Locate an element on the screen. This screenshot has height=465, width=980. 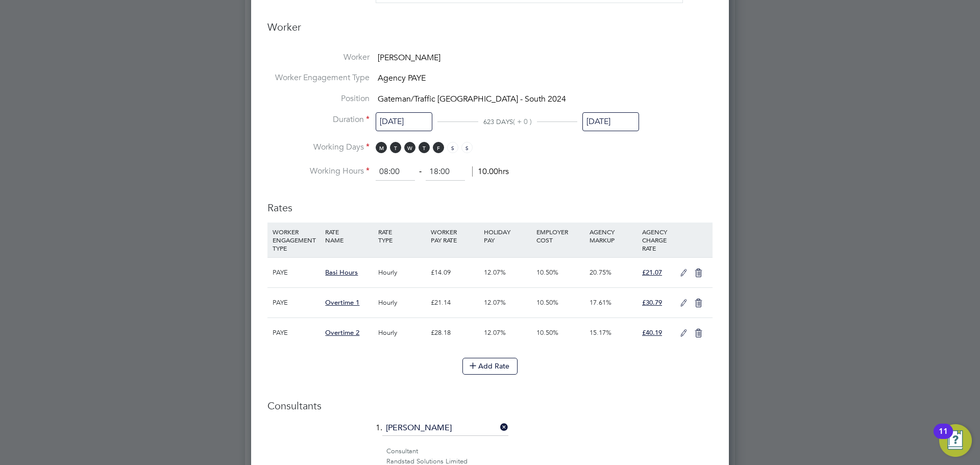
span: 17.61% is located at coordinates (601, 302).